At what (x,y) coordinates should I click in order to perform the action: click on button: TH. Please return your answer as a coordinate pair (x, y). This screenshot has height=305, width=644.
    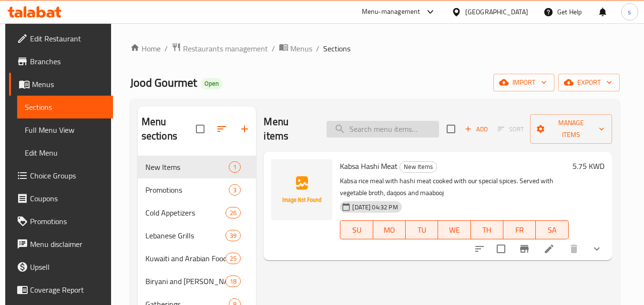
    Looking at the image, I should click on (487, 230).